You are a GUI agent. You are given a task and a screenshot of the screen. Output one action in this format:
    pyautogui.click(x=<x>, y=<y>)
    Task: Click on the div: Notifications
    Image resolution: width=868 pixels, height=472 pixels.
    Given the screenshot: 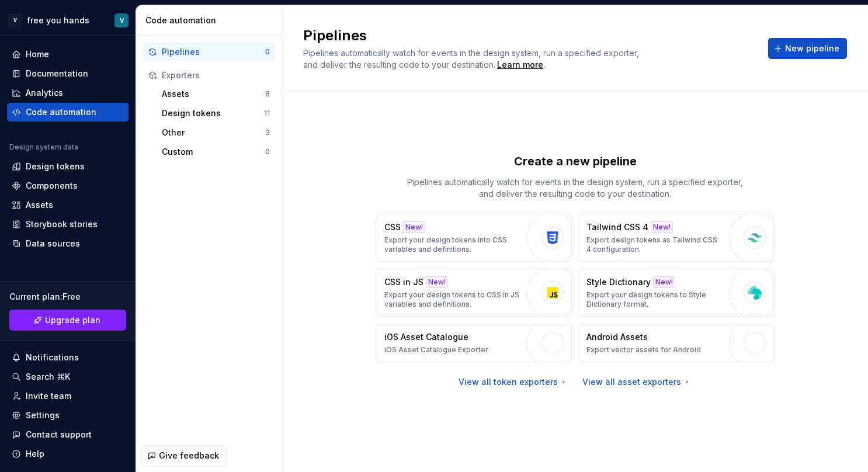 What is the action you would take?
    pyautogui.click(x=52, y=357)
    